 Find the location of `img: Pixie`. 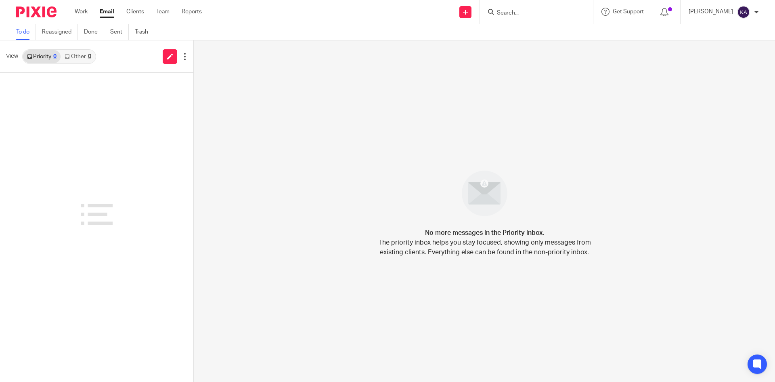

img: Pixie is located at coordinates (36, 12).